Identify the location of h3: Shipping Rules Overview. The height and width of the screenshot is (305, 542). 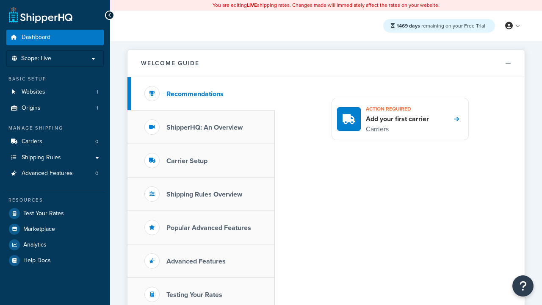
(204, 194).